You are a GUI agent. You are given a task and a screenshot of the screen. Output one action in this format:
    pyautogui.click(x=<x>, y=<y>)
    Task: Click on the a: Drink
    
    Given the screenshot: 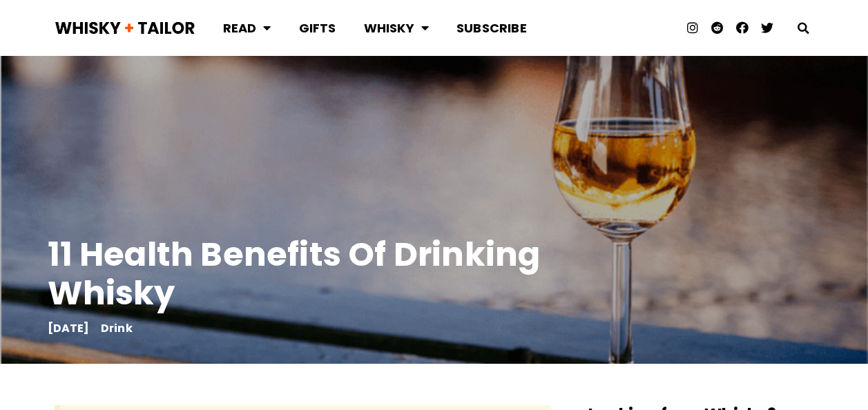 What is the action you would take?
    pyautogui.click(x=117, y=328)
    